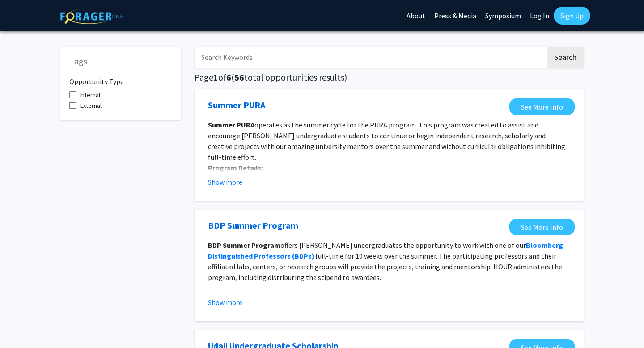  What do you see at coordinates (236, 168) in the screenshot?
I see `strong: Program Details:` at bounding box center [236, 168].